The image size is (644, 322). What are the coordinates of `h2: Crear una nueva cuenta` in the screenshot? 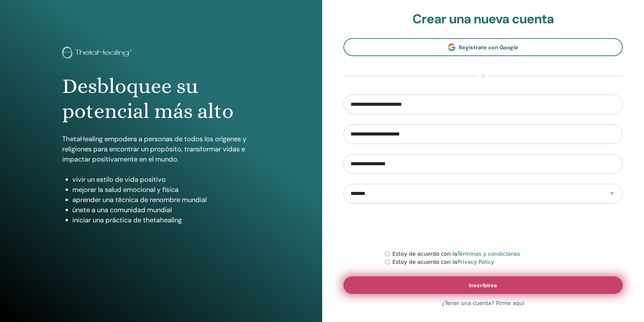 It's located at (483, 19).